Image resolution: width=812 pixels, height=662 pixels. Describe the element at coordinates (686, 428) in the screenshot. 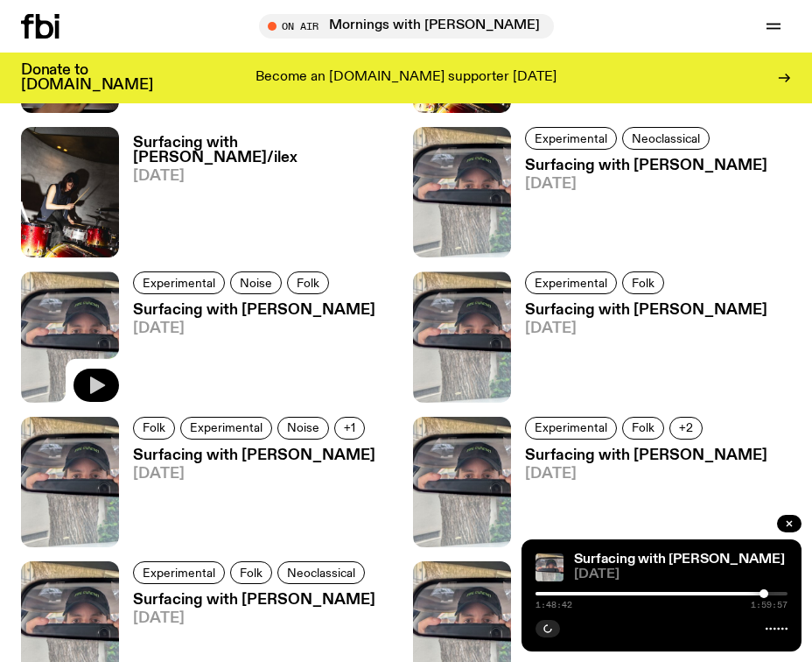

I see `button: +2` at that location.